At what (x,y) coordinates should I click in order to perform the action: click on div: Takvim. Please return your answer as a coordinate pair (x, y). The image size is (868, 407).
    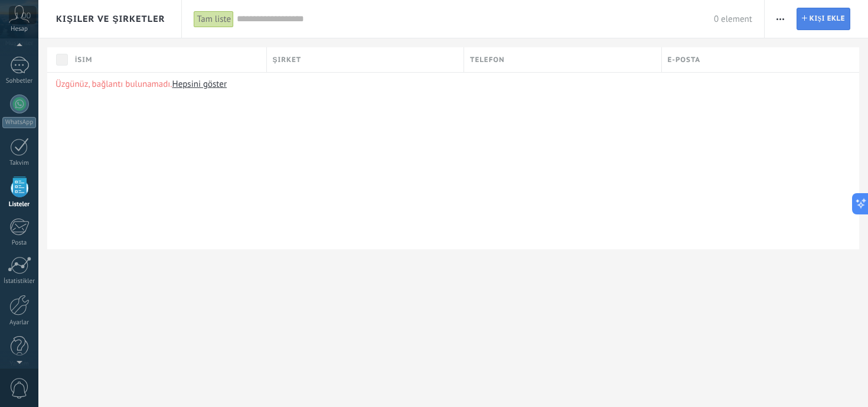
    Looking at the image, I should click on (19, 163).